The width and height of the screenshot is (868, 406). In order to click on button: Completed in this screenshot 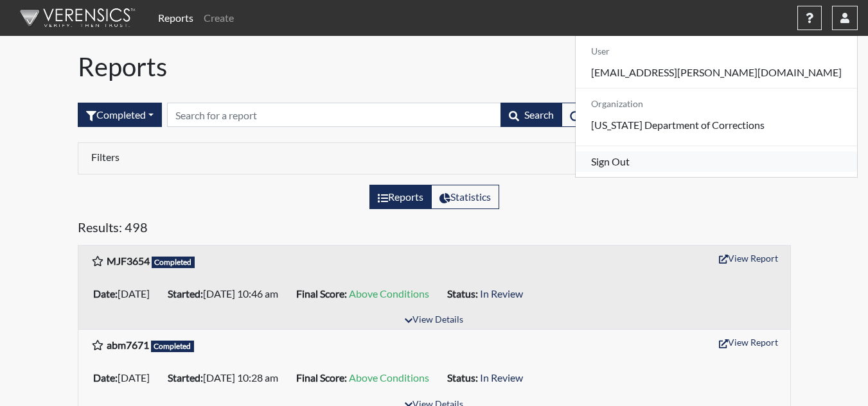, I will do `click(119, 115)`.